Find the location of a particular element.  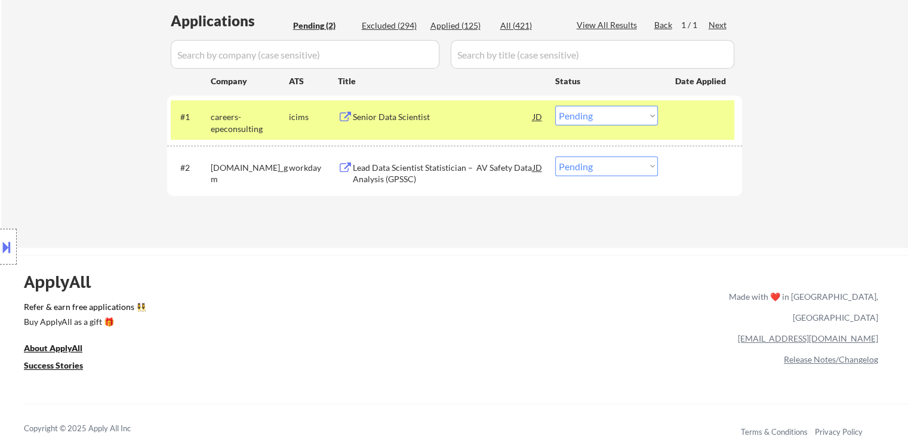

div: Back is located at coordinates (664, 25).